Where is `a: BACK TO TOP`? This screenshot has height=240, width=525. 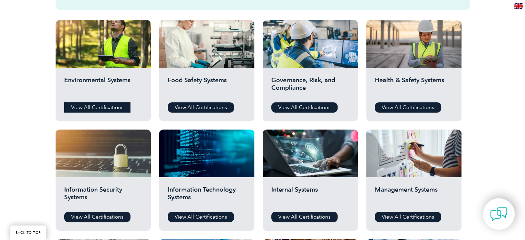
a: BACK TO TOP is located at coordinates (28, 233).